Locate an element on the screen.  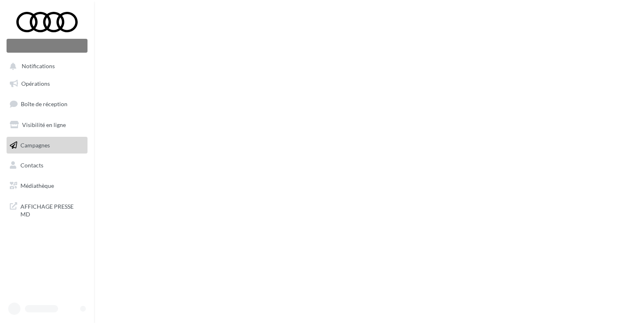
span: Notifications is located at coordinates (38, 66).